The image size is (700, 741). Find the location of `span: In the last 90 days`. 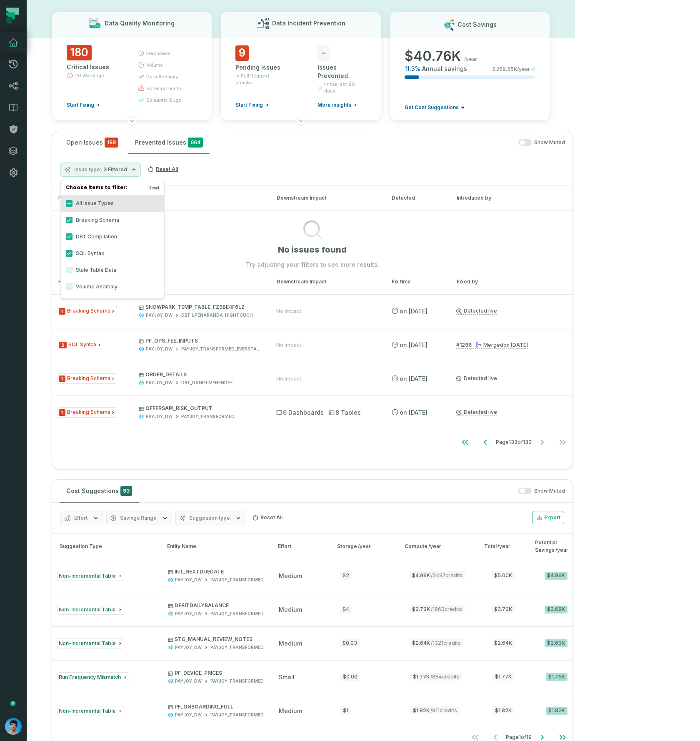

span: In the last 90 days is located at coordinates (345, 88).